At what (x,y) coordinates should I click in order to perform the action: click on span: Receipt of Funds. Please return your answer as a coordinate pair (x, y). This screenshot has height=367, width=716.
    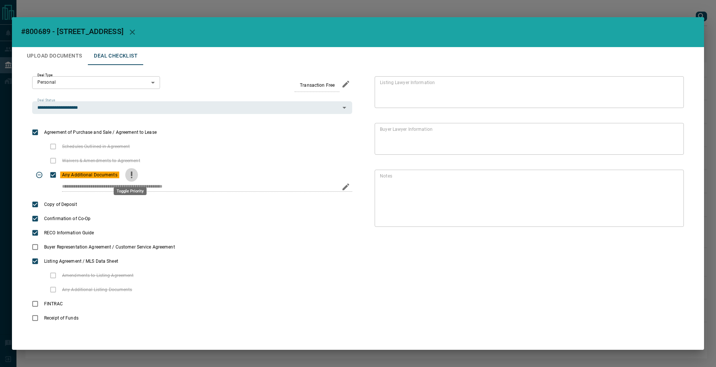
    Looking at the image, I should click on (61, 318).